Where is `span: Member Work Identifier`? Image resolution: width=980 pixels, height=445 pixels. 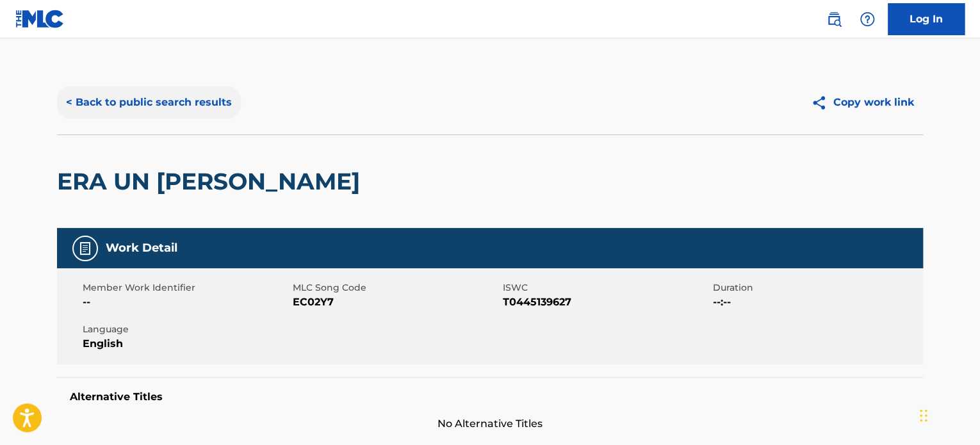
span: Member Work Identifier is located at coordinates (186, 288).